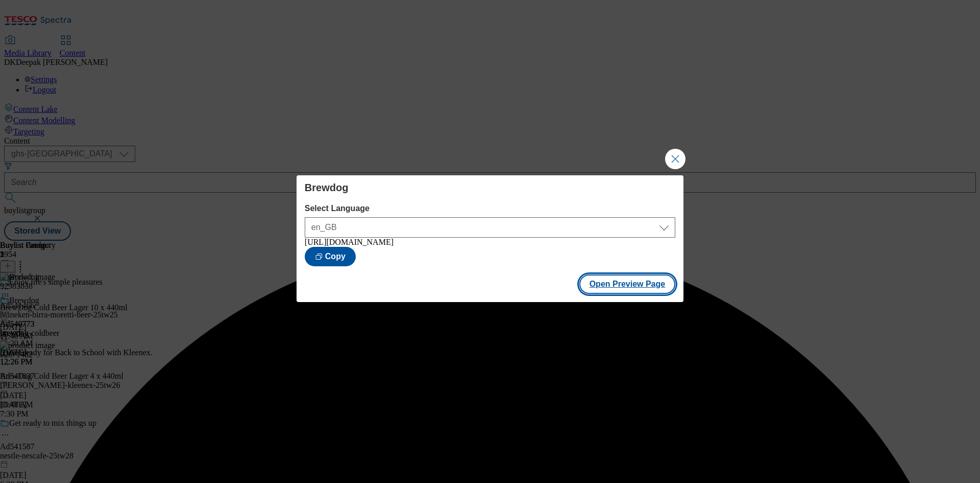 Image resolution: width=980 pixels, height=483 pixels. What do you see at coordinates (490, 188) in the screenshot?
I see `h4: Brewdog` at bounding box center [490, 188].